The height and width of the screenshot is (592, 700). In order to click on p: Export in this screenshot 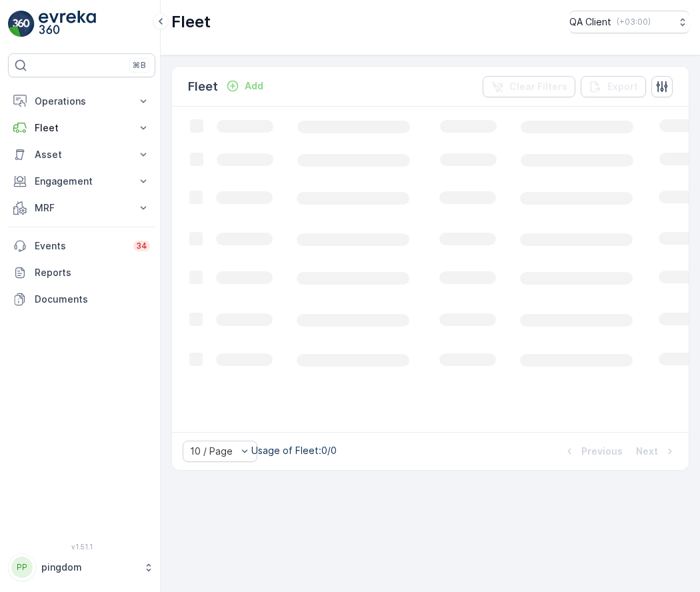, I will do `click(623, 87)`.